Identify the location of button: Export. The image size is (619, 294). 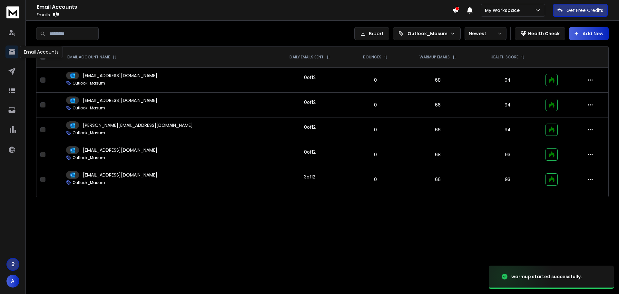
(372, 34).